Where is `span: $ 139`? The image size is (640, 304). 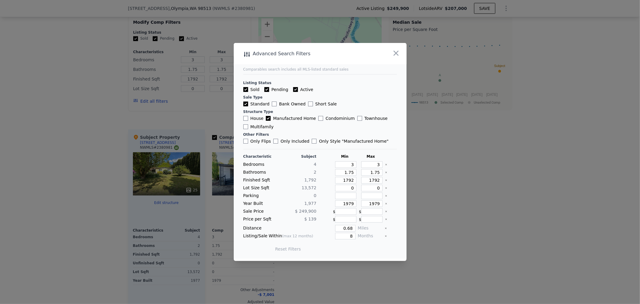 span: $ 139 is located at coordinates (310, 219).